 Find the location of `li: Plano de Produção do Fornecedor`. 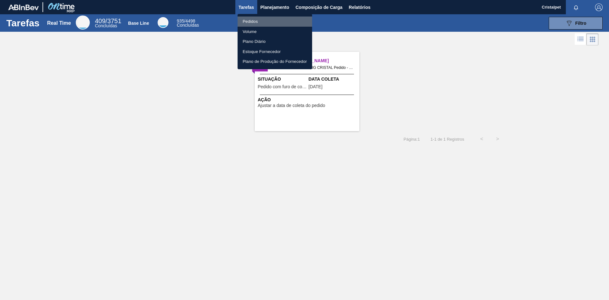

li: Plano de Produção do Fornecedor is located at coordinates (275, 62).